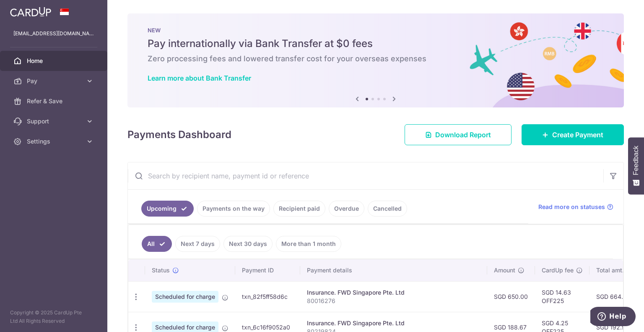  Describe the element at coordinates (573, 134) in the screenshot. I see `a: Create Payment` at that location.